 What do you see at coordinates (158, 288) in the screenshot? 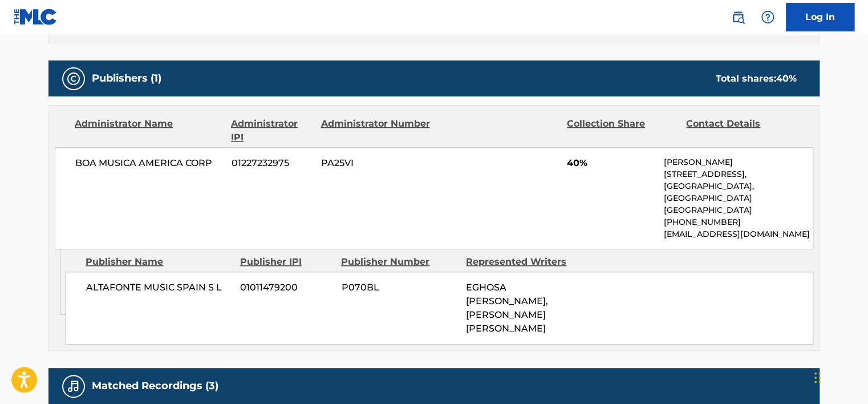
I see `span: ALTAFONTE MUSIC SPAIN S L` at bounding box center [158, 288].